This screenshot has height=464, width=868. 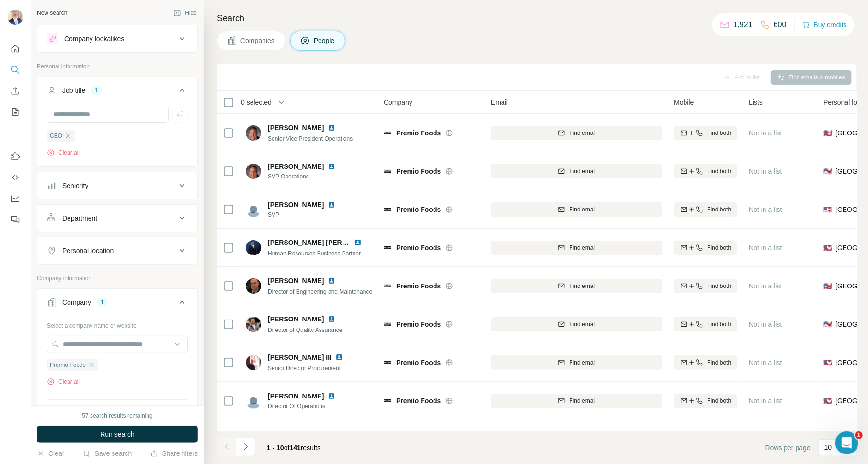 What do you see at coordinates (75, 186) in the screenshot?
I see `div: Seniority` at bounding box center [75, 186].